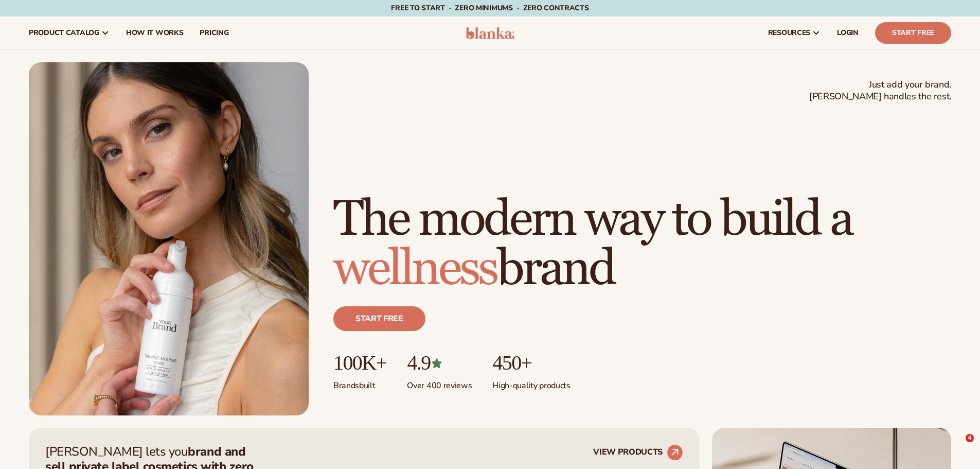 This screenshot has width=980, height=469. I want to click on h1: The modern way to build a brand, so click(642, 244).